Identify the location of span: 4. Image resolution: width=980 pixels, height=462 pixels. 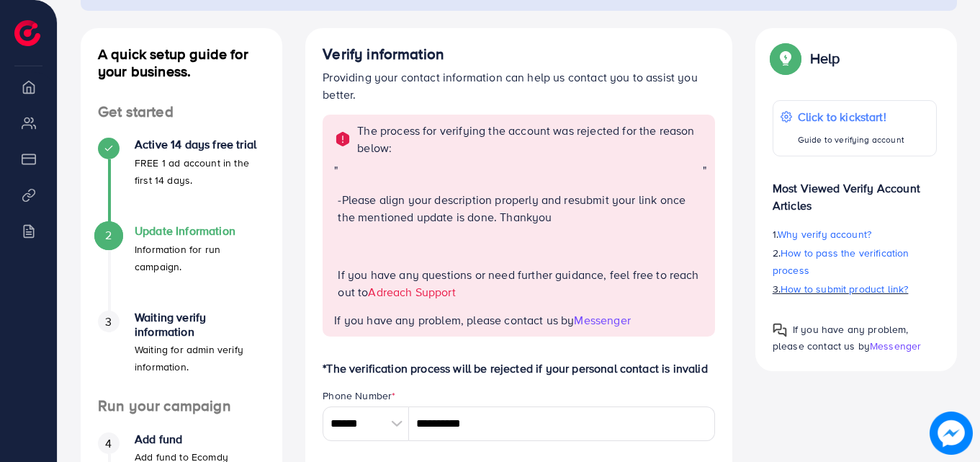
(108, 443).